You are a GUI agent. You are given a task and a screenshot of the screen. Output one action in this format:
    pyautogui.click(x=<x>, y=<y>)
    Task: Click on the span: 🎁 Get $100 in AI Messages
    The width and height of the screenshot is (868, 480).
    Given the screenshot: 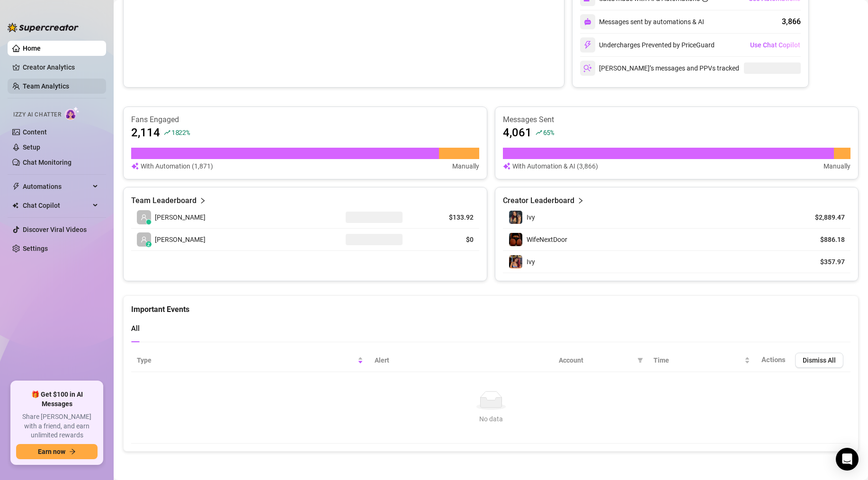 What is the action you would take?
    pyautogui.click(x=57, y=399)
    